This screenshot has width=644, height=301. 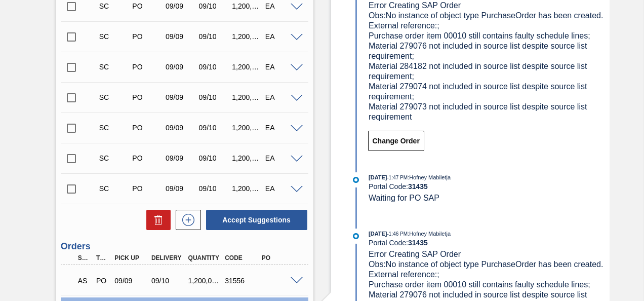 What do you see at coordinates (404, 198) in the screenshot?
I see `span: Waiting for PO SAP` at bounding box center [404, 198].